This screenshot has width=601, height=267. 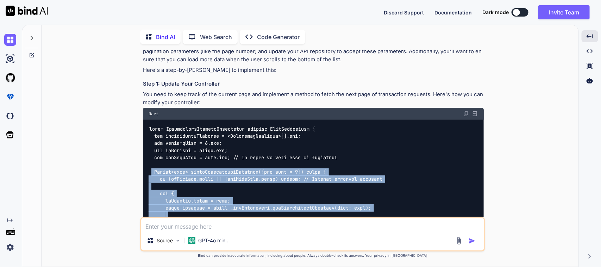 I want to click on button: Discord Support, so click(x=404, y=12).